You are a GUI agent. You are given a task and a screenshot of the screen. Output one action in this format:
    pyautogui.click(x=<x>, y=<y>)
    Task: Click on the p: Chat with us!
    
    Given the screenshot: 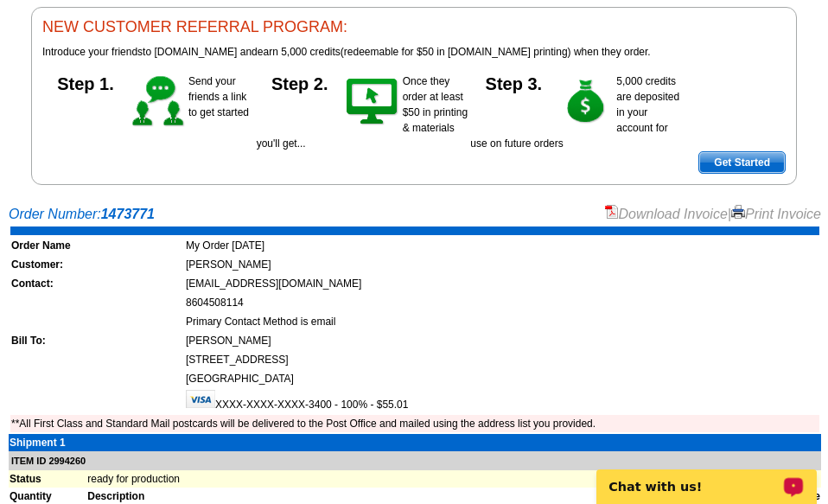 What is the action you would take?
    pyautogui.click(x=110, y=38)
    